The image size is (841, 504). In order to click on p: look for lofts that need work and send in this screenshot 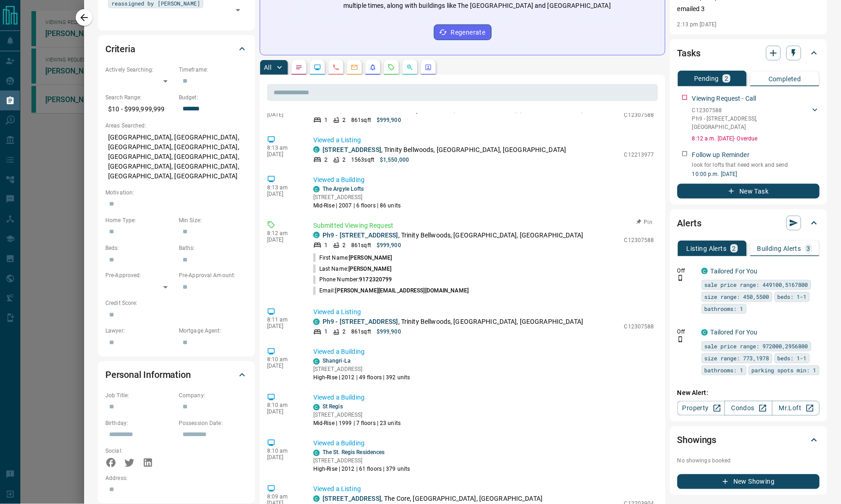, I will do `click(756, 165)`.